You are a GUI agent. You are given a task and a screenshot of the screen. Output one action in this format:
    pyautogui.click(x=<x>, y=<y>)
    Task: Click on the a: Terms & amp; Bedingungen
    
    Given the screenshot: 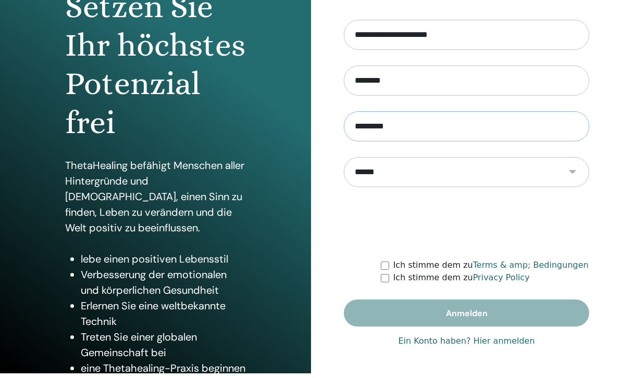 What is the action you would take?
    pyautogui.click(x=530, y=268)
    